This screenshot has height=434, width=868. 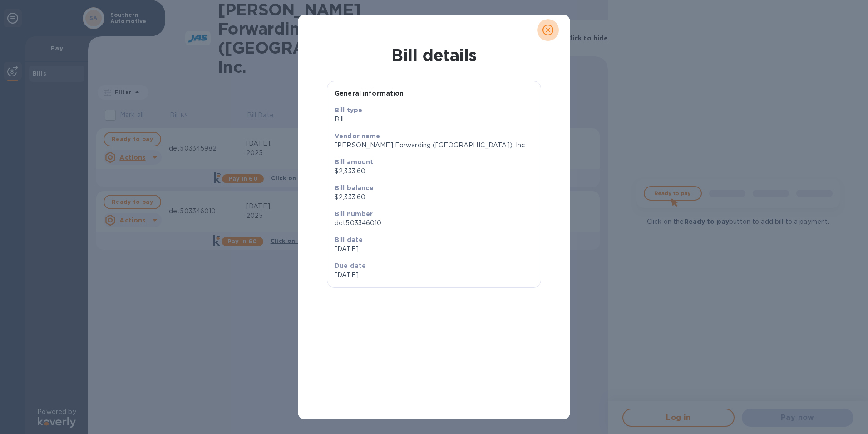 What do you see at coordinates (434, 223) in the screenshot?
I see `p: det503346010` at bounding box center [434, 223].